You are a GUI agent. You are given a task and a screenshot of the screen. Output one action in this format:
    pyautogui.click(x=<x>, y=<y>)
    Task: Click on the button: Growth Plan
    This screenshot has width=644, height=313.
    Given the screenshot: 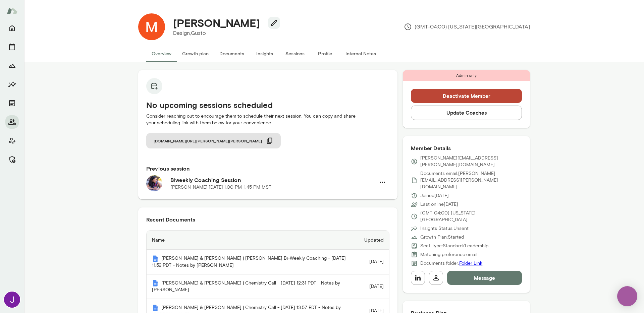 What is the action you would take?
    pyautogui.click(x=12, y=66)
    